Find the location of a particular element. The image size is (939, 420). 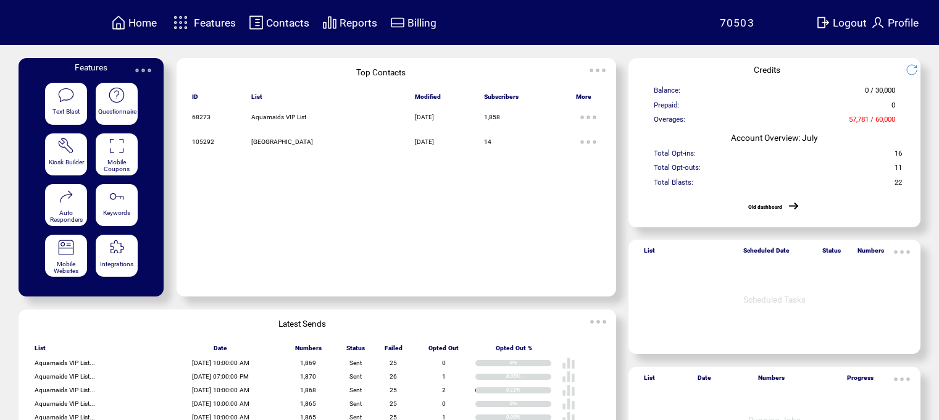

img: home.svg is located at coordinates (119, 22).